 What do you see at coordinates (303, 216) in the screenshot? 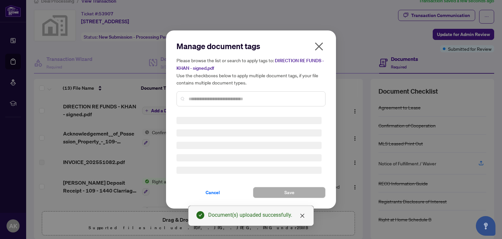
I see `a: Close` at bounding box center [303, 216].